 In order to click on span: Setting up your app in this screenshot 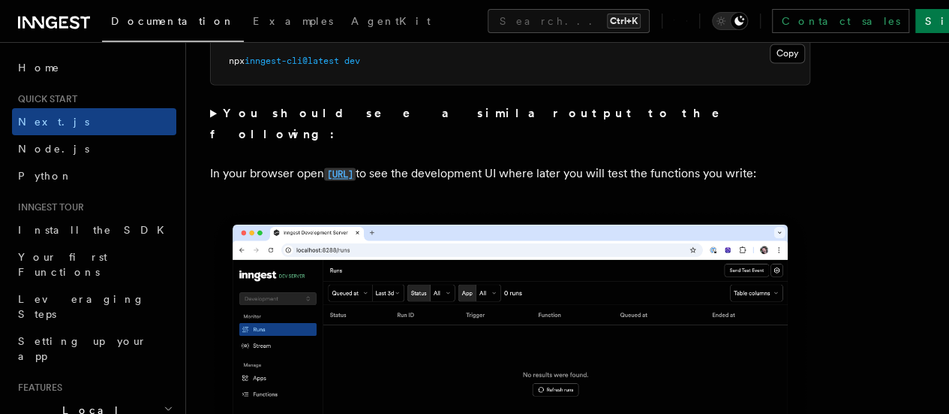, I will do `click(83, 348)`.